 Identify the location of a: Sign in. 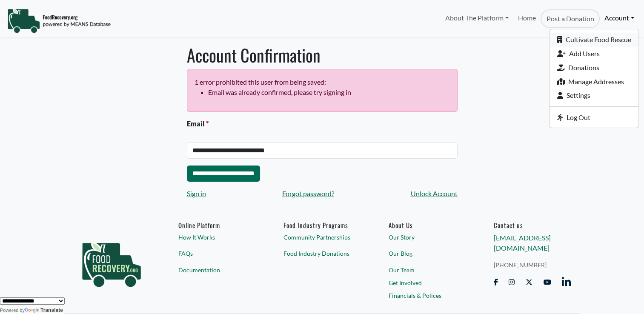
(196, 194).